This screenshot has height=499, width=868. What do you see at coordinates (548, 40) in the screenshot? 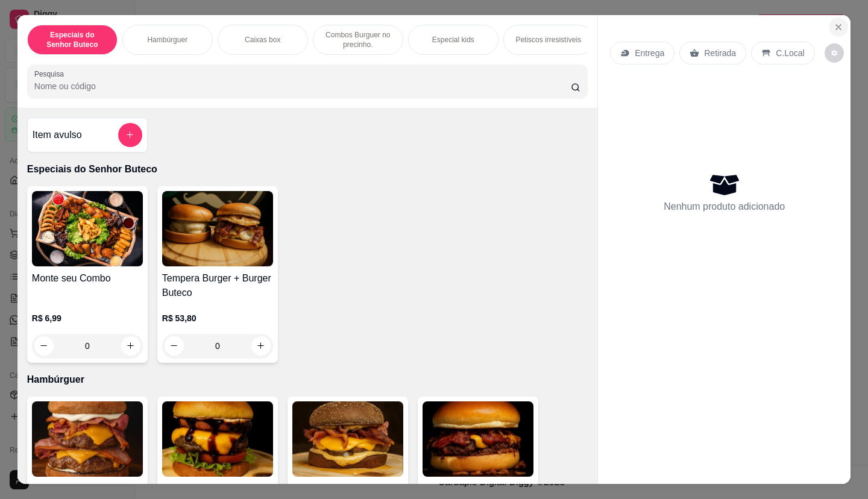
I see `p: Petiscos irresistíveis` at bounding box center [548, 40].